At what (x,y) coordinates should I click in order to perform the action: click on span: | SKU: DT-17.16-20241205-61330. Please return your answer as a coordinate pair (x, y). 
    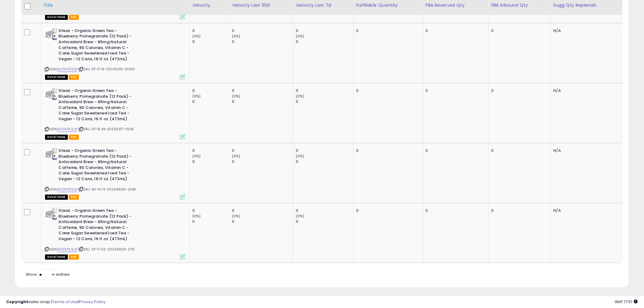
    Looking at the image, I should click on (106, 69).